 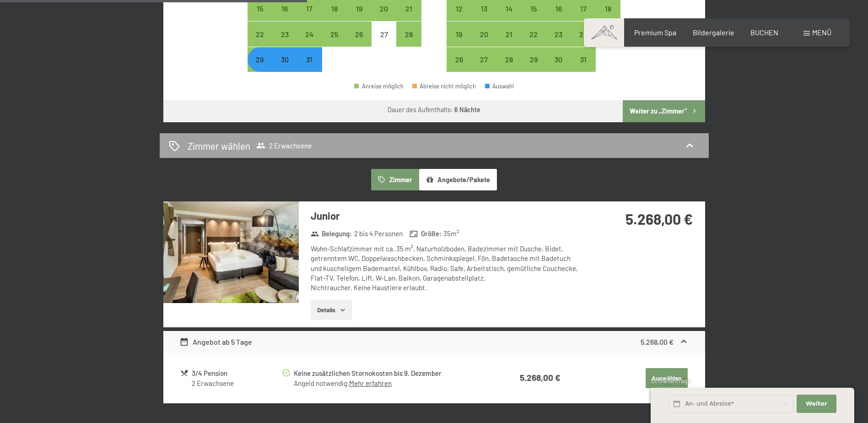 What do you see at coordinates (260, 34) in the screenshot?
I see `div: Mon Dec 22 2025` at bounding box center [260, 34].